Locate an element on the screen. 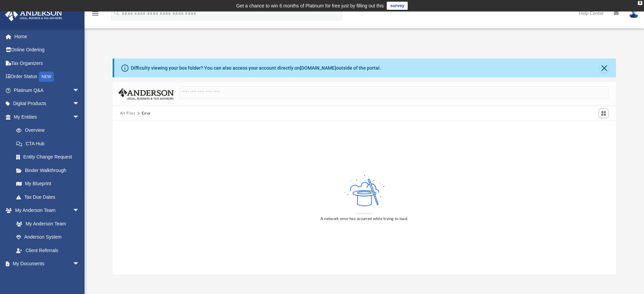  div: NEW is located at coordinates (46, 77).